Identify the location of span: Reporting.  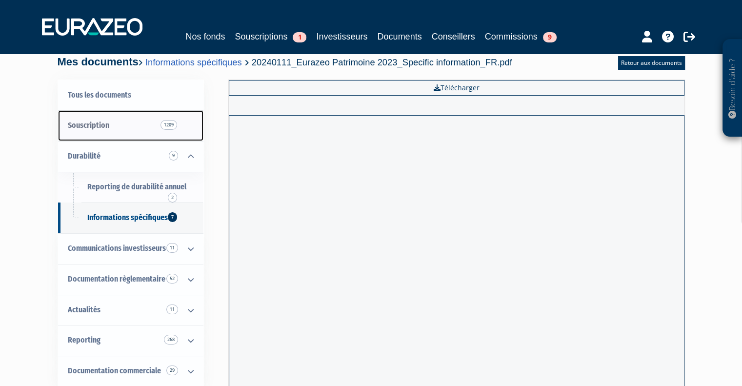
(84, 340).